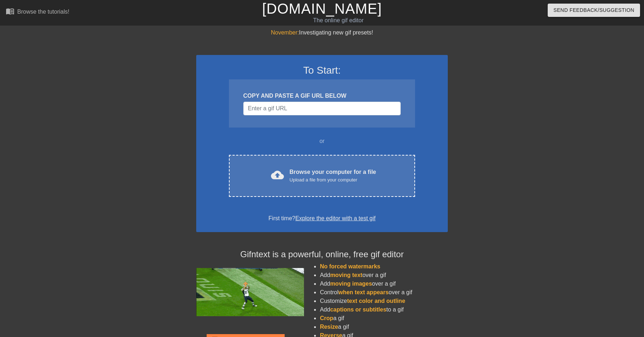 Image resolution: width=644 pixels, height=337 pixels. I want to click on span: Send Feedback/Suggestion, so click(594, 10).